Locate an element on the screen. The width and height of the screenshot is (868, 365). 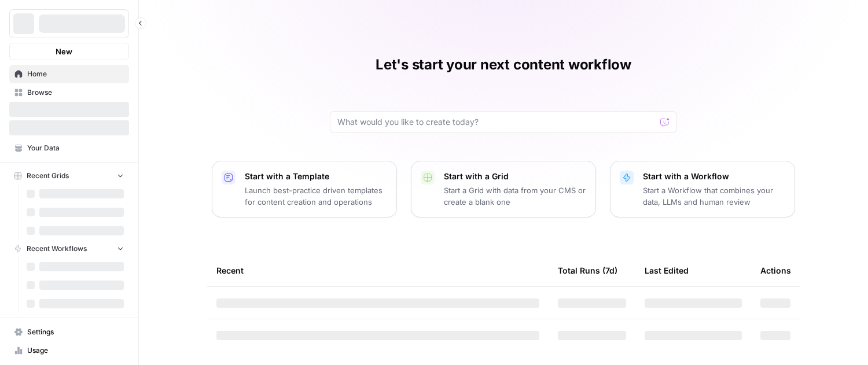
p: Start with a Template is located at coordinates (316, 177).